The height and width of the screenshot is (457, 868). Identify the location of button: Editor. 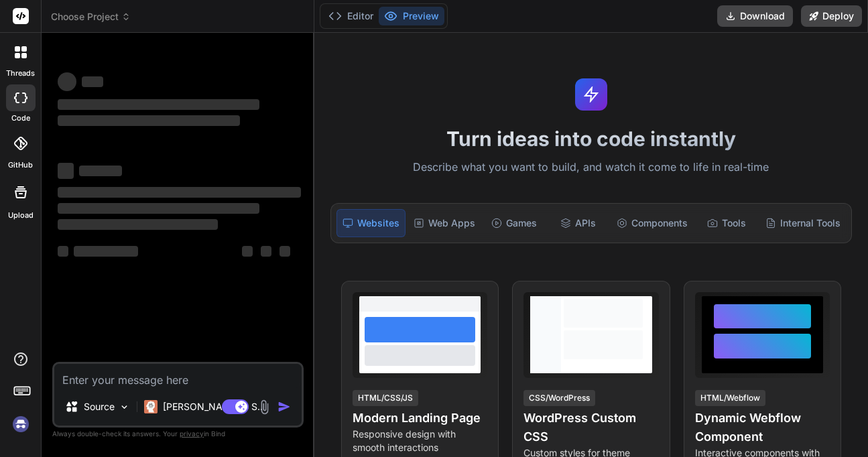
(351, 16).